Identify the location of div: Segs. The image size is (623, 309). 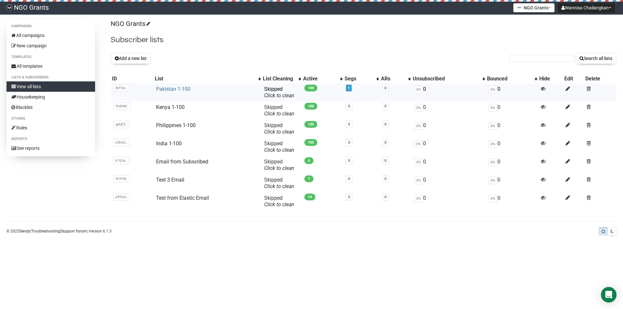
(359, 79).